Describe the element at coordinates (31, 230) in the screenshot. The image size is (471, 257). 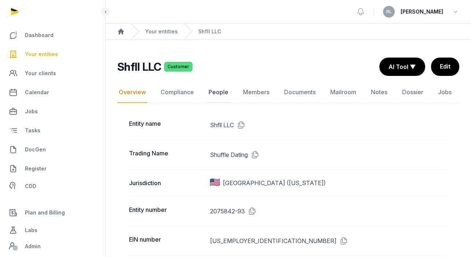
I see `span: Labs` at that location.